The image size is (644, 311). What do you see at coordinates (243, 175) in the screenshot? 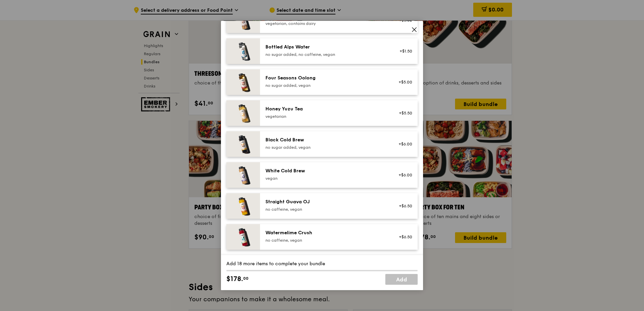
I see `img: daily_normal_HORZ-white-cold-brew.jpg` at bounding box center [243, 175].